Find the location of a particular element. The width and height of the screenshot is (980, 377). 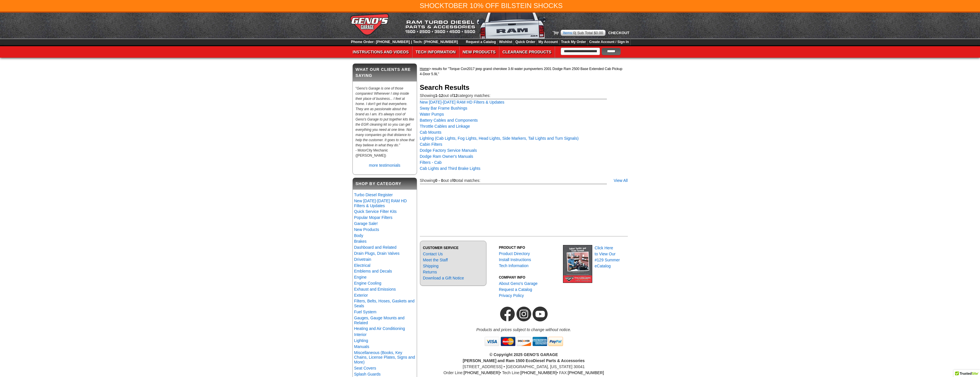

a: Popular Mopar Filters is located at coordinates (373, 217).